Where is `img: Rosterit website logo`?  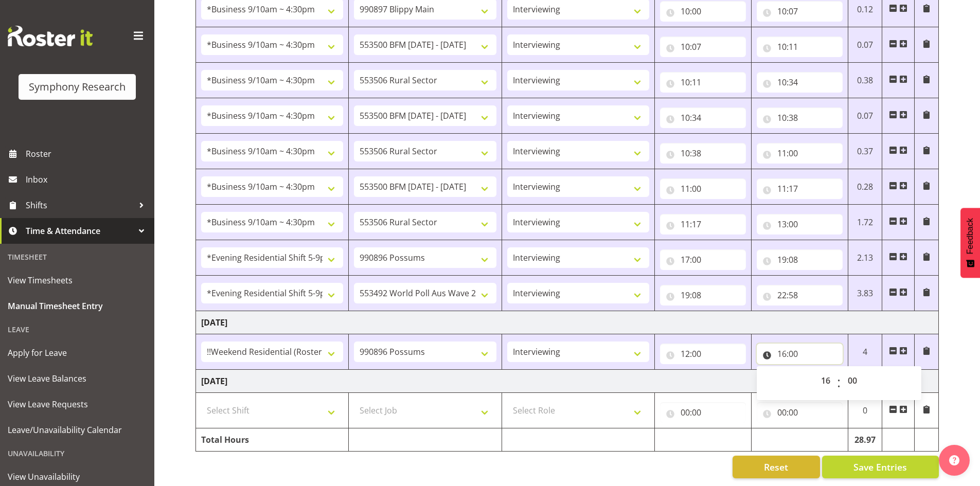
img: Rosterit website logo is located at coordinates (50, 36).